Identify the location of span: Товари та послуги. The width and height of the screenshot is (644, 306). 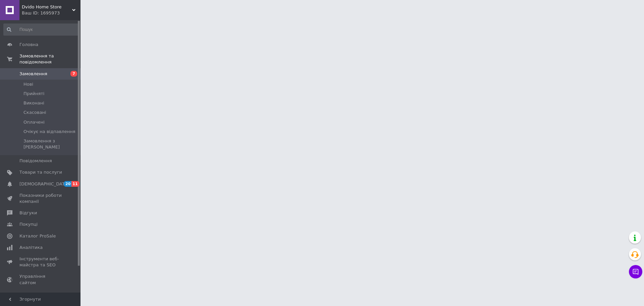
(41, 172).